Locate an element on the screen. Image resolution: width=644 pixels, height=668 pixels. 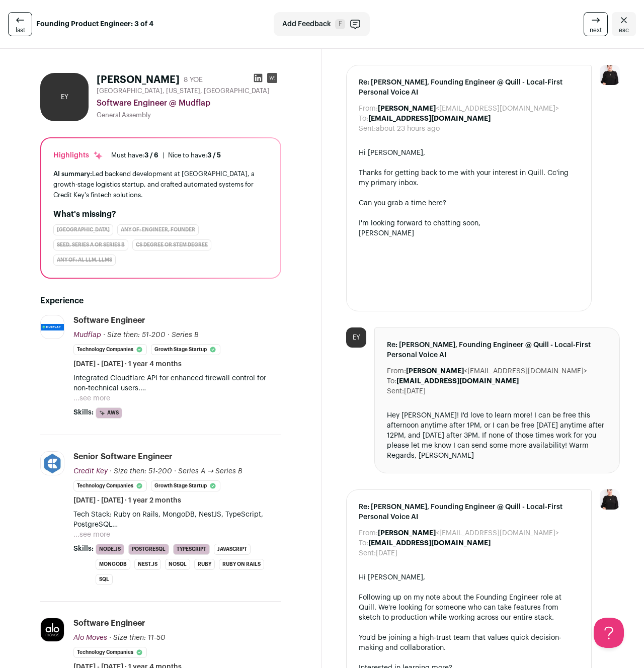
div: Any of: AI, LLM, LLMs is located at coordinates (85, 260).